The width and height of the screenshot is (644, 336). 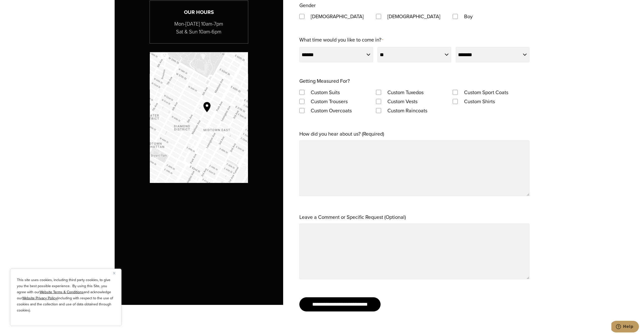 What do you see at coordinates (406, 92) in the screenshot?
I see `label: Custom Tuxedos` at bounding box center [406, 92].